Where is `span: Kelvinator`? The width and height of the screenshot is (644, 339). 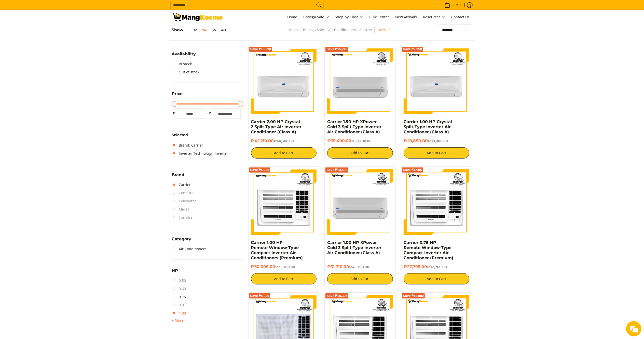 span: Kelvinator is located at coordinates (184, 201).